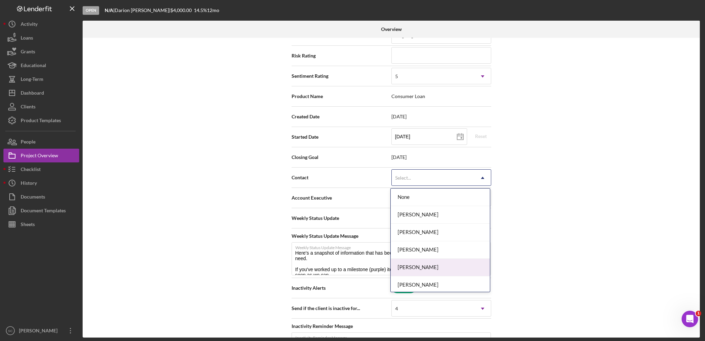 This screenshot has width=705, height=341. What do you see at coordinates (28, 107) in the screenshot?
I see `div: Clients` at bounding box center [28, 107].